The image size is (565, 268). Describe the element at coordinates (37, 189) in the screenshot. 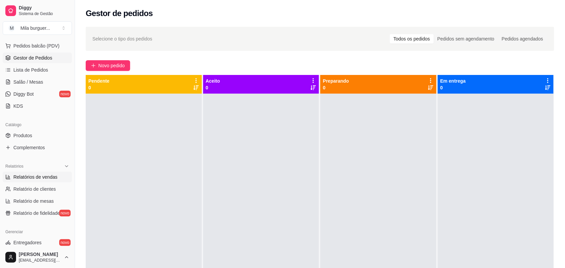

I see `a: Relatório de clientes` at that location.